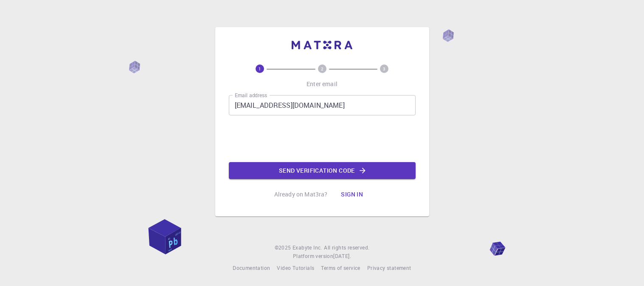 The image size is (644, 286). I want to click on p: Already on Mat3ra?, so click(301, 194).